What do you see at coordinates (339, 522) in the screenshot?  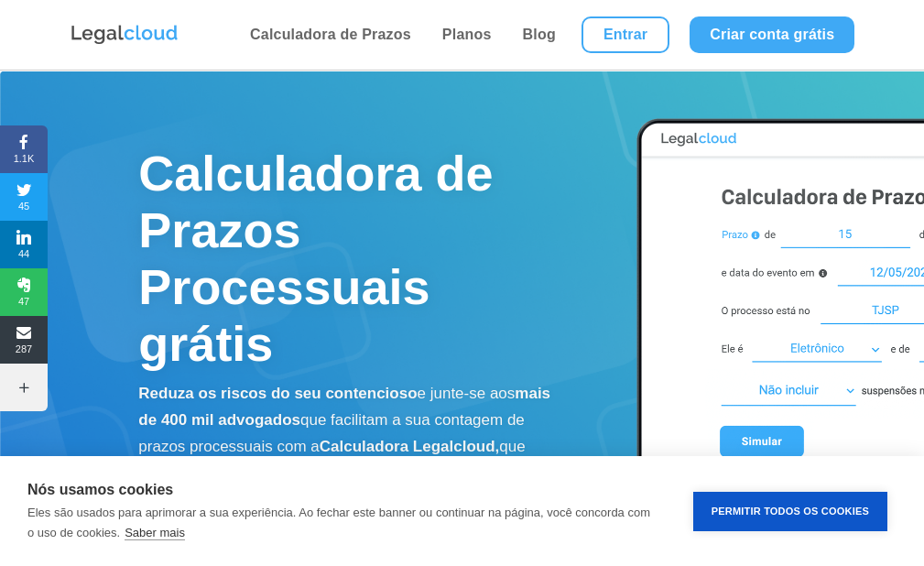 I see `p: Eles são usados para aprimorar a sua experiência. Ao fechar este banner ou continuar na página, v...` at bounding box center [339, 522].